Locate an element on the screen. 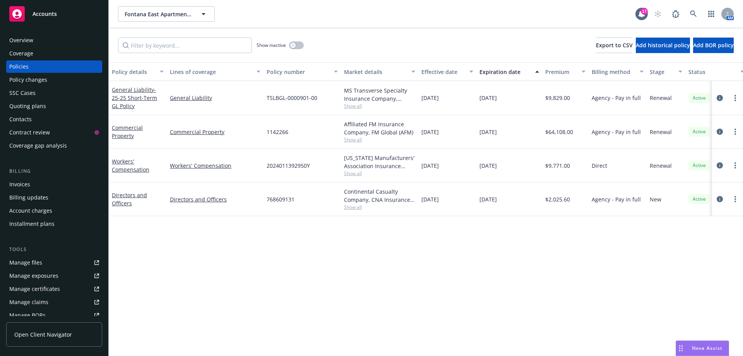 Image resolution: width=743 pixels, height=356 pixels. a: Commercial Property is located at coordinates (215, 132).